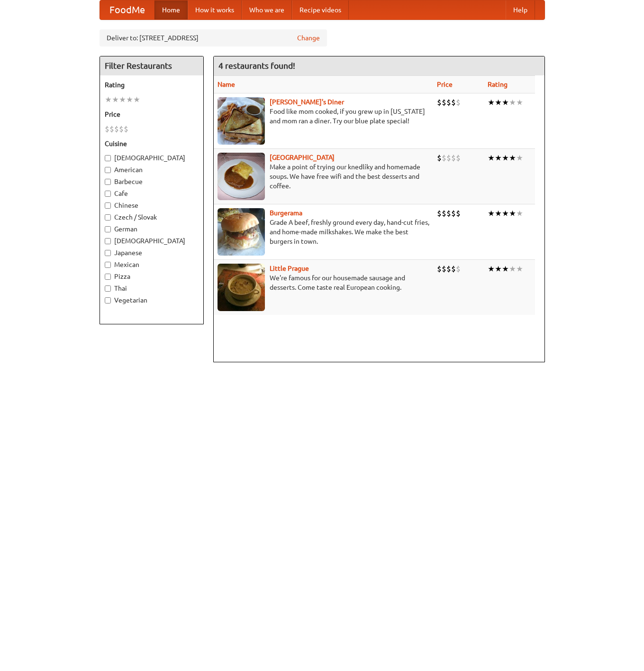 Image resolution: width=644 pixels, height=671 pixels. What do you see at coordinates (152, 194) in the screenshot?
I see `label: Cafe` at bounding box center [152, 194].